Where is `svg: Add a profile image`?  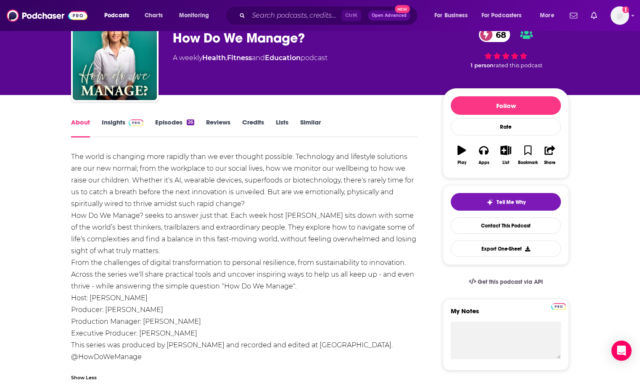 svg: Add a profile image is located at coordinates (626, 10).